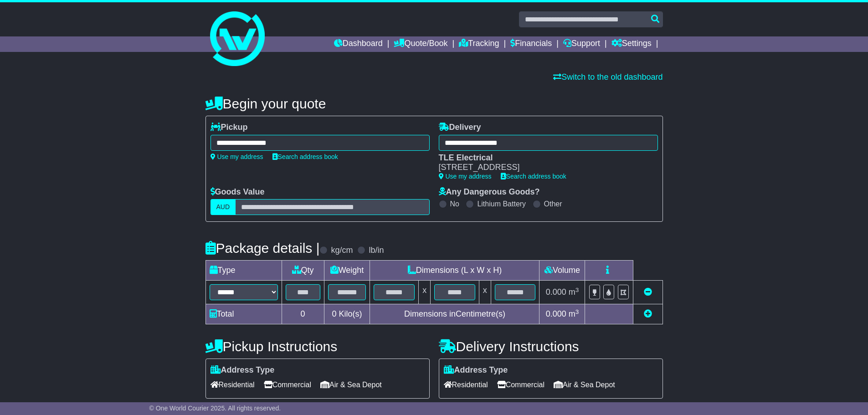 This screenshot has width=868, height=415. Describe the element at coordinates (632, 44) in the screenshot. I see `a: Settings` at that location.